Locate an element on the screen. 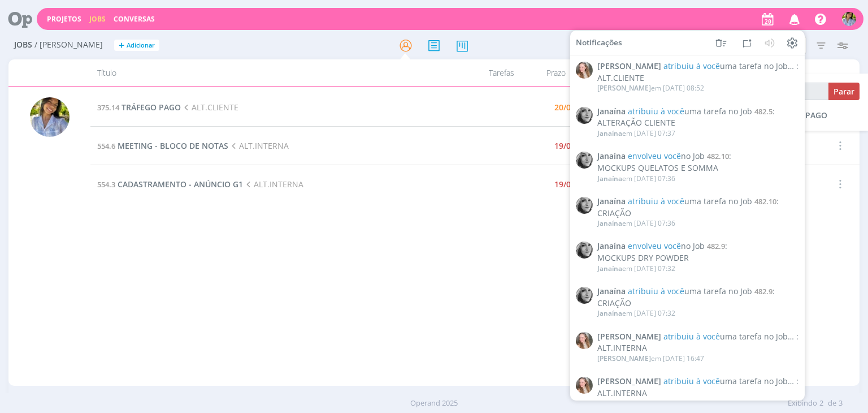 The height and width of the screenshot is (413, 868). button: Projetos is located at coordinates (64, 19).